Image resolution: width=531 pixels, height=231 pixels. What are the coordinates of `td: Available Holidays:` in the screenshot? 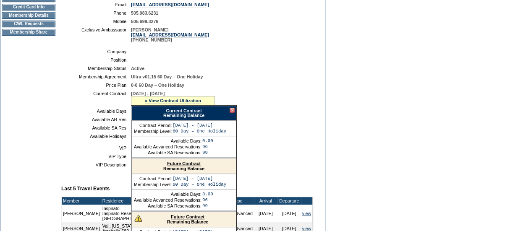 It's located at (96, 137).